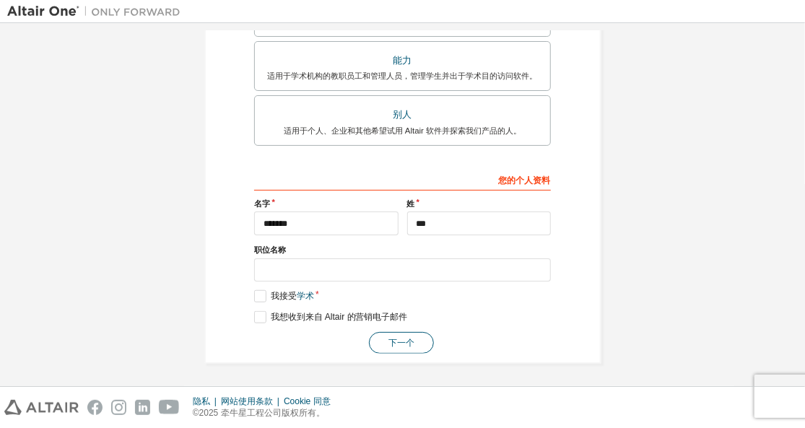 The width and height of the screenshot is (805, 428). What do you see at coordinates (118, 407) in the screenshot?
I see `img: instagram.svg` at bounding box center [118, 407].